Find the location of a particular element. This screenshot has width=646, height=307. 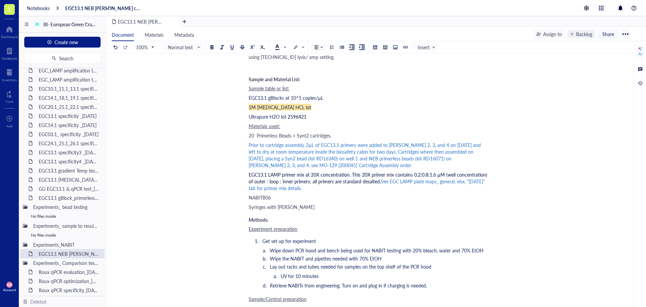

a: Notebooks is located at coordinates (38, 8).